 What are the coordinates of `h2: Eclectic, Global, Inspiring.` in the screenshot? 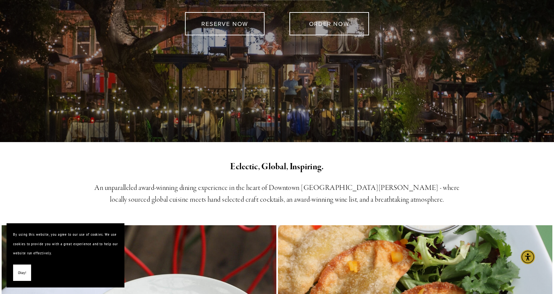 It's located at (277, 167).